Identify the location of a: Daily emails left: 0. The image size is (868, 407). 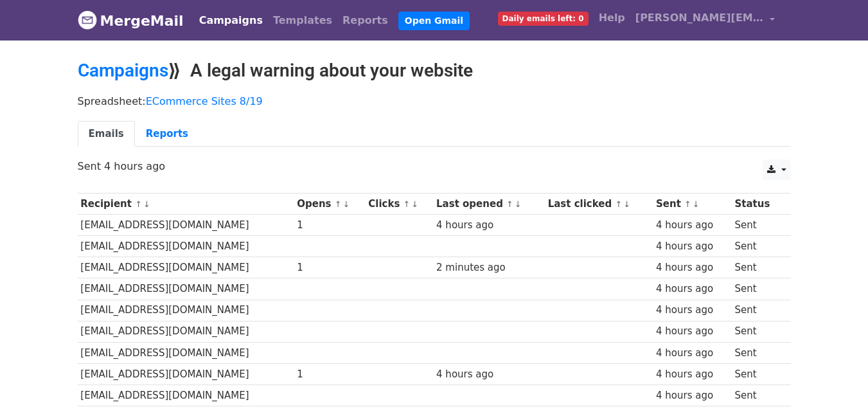
(543, 18).